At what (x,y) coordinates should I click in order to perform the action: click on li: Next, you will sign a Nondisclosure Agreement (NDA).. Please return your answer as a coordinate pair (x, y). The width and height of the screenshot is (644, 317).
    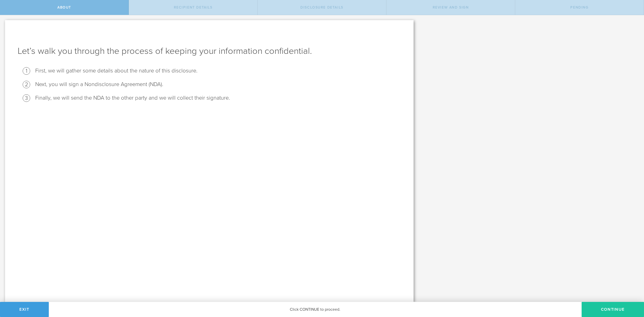
    Looking at the image, I should click on (218, 84).